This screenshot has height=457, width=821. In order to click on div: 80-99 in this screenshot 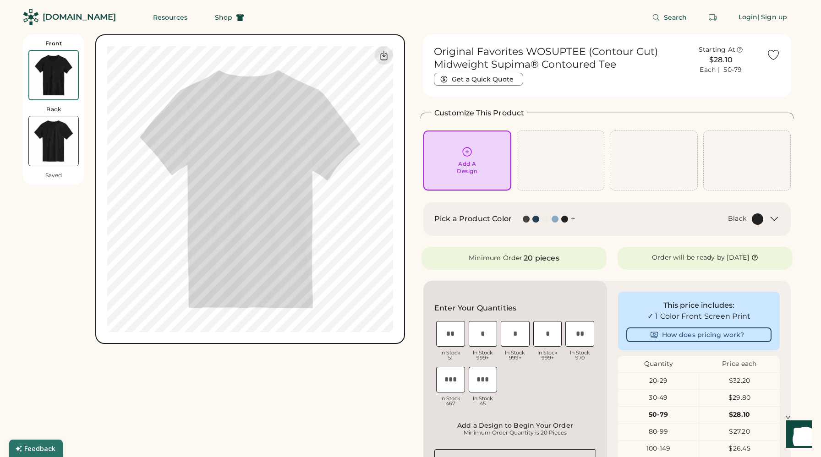, I will do `click(658, 432)`.